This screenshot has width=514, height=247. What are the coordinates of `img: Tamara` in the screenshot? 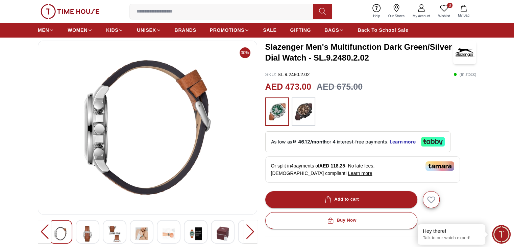 It's located at (440, 166).